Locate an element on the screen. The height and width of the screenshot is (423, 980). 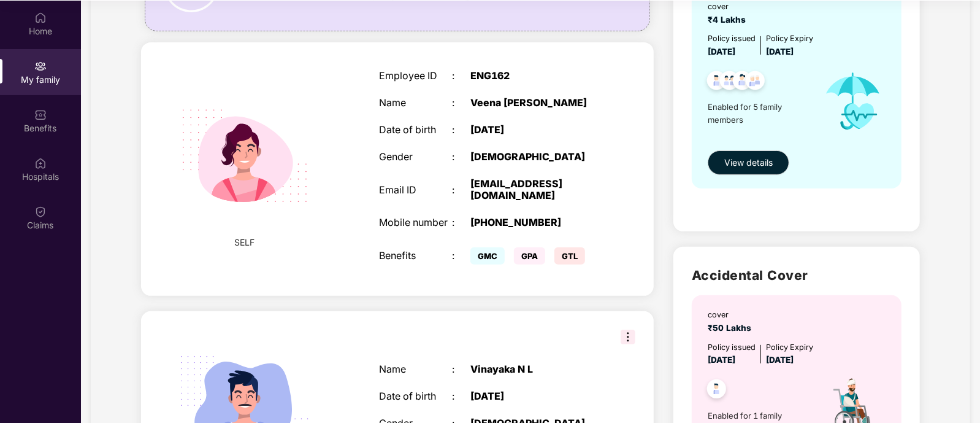
img: svg+xml;base64,PHN2ZyB4bWxucz0iaHR0cDovL3d3dy53My5vcmcvMjAwMC9zdmciIHdpZHRoPSI0OC45MTUiIGhlaWdodD... is located at coordinates (729, 83).